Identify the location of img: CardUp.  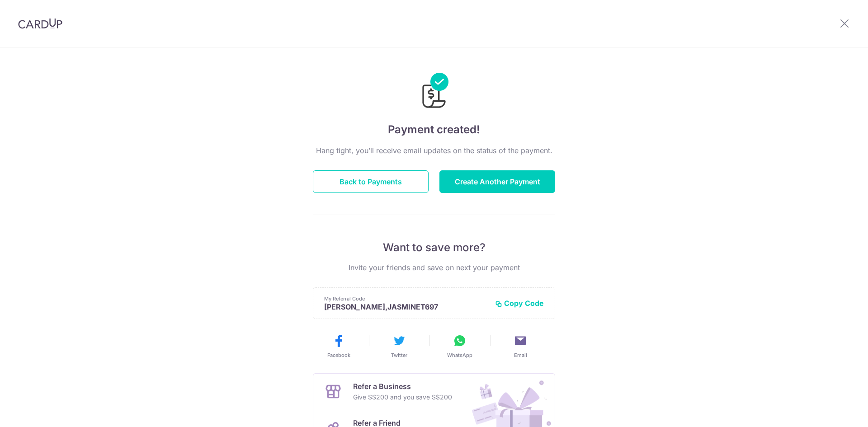
(40, 24).